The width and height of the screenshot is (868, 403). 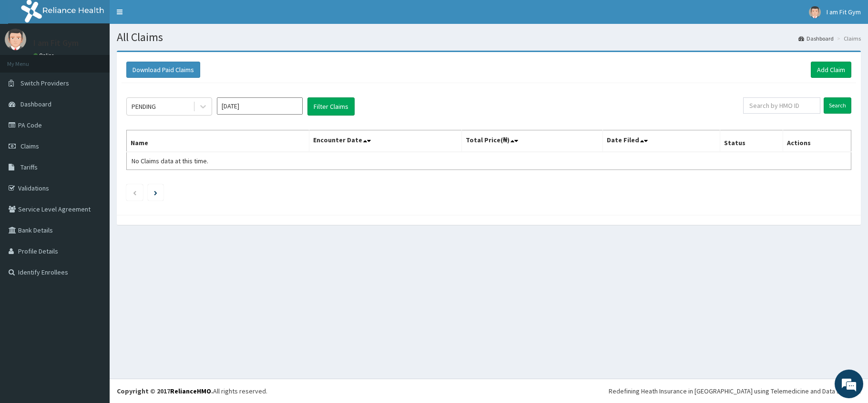 What do you see at coordinates (191, 391) in the screenshot?
I see `a: RelianceHMO` at bounding box center [191, 391].